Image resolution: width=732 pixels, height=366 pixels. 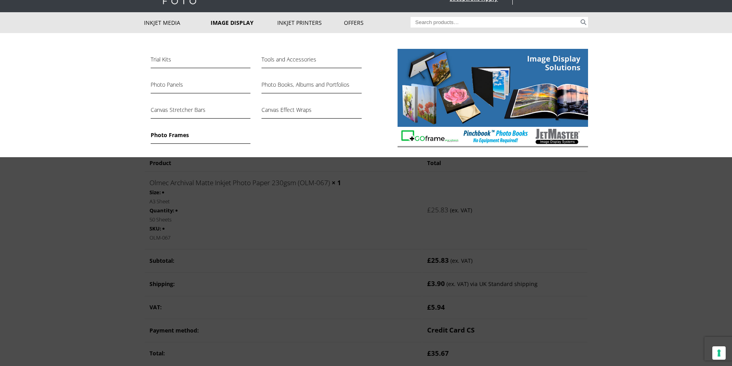 What do you see at coordinates (311, 87) in the screenshot?
I see `a: Photo Books, Albums and Portfolios` at bounding box center [311, 87].